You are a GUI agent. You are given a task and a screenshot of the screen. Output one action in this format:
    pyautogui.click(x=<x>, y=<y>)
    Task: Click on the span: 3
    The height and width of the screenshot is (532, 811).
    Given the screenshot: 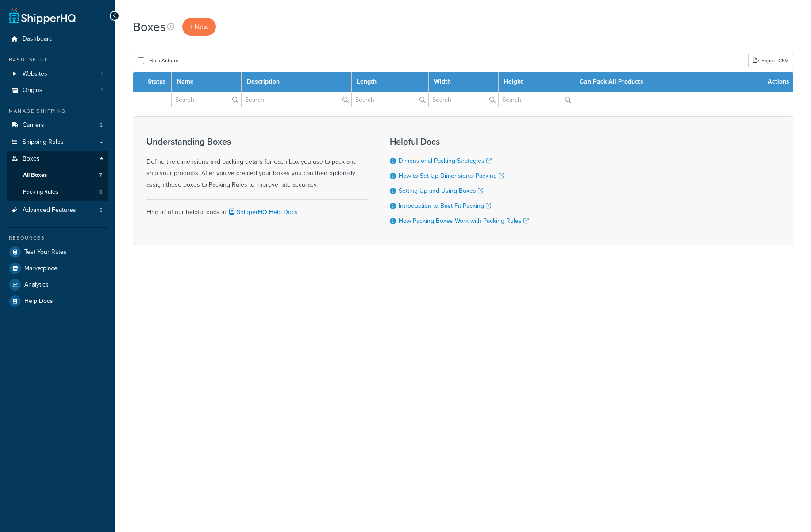 What is the action you would take?
    pyautogui.click(x=101, y=210)
    